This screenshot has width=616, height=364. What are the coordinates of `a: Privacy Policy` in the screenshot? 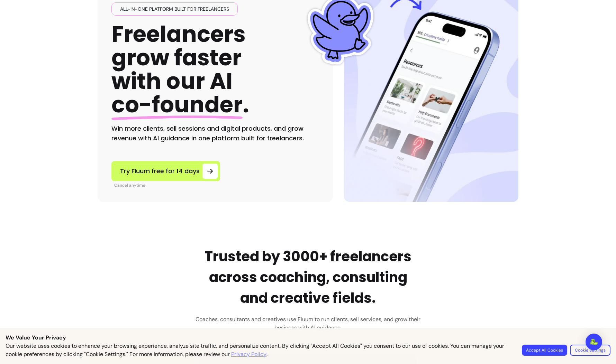 It's located at (249, 354).